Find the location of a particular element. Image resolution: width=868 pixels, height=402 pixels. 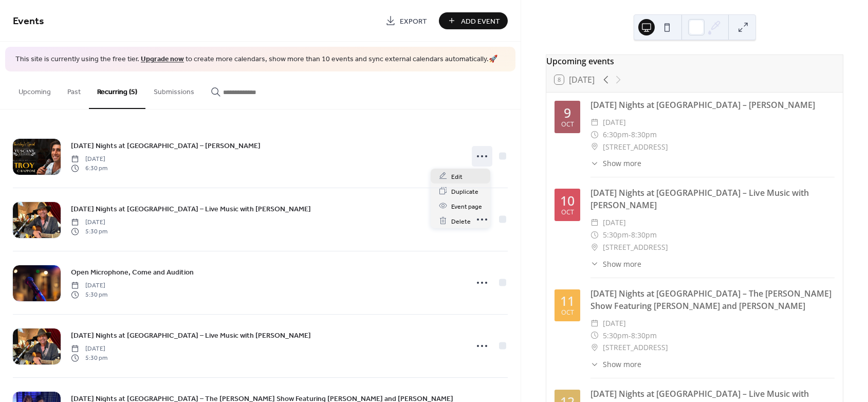

span: Open Microphone, Come and Audition is located at coordinates (132, 271).